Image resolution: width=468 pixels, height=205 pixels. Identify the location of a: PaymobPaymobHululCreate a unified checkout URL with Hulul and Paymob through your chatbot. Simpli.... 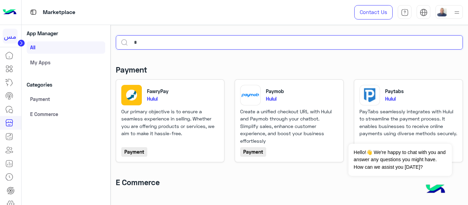
(289, 121).